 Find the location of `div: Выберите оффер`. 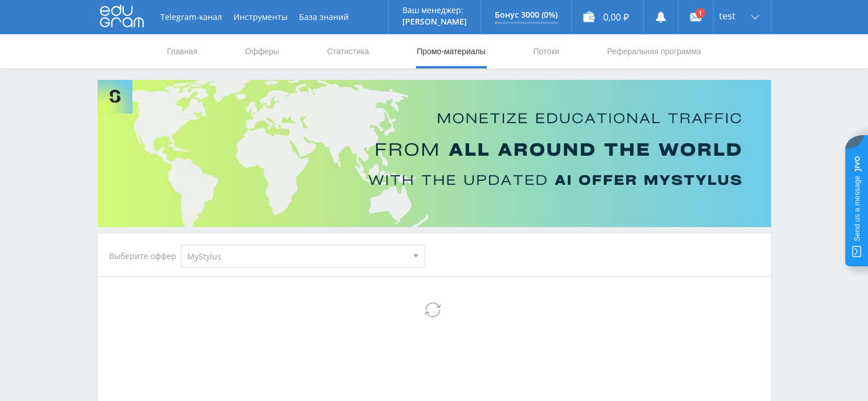

div: Выберите оффер is located at coordinates (145, 256).